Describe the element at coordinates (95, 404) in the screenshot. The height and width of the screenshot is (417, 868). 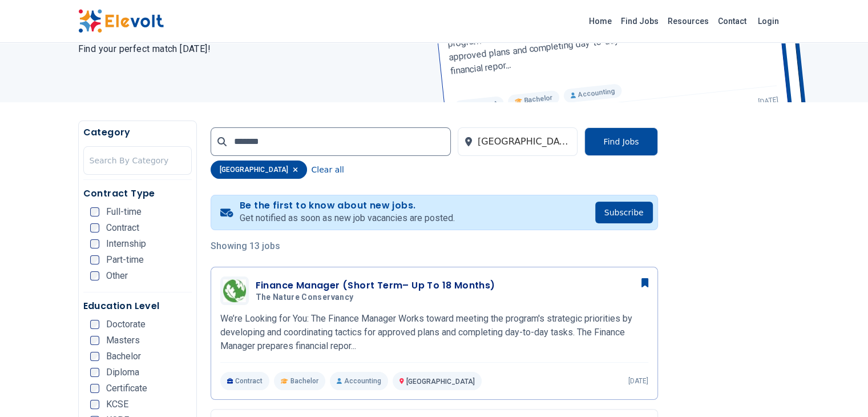
I see `input: KCSE` at that location.